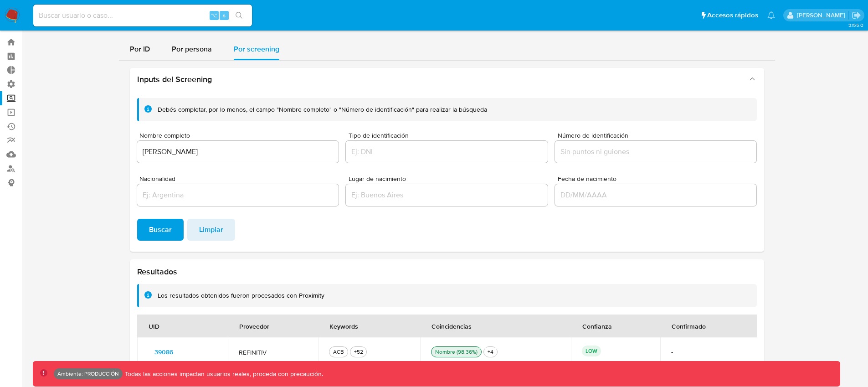 The height and width of the screenshot is (387, 868). I want to click on a: Notificaciones, so click(771, 15).